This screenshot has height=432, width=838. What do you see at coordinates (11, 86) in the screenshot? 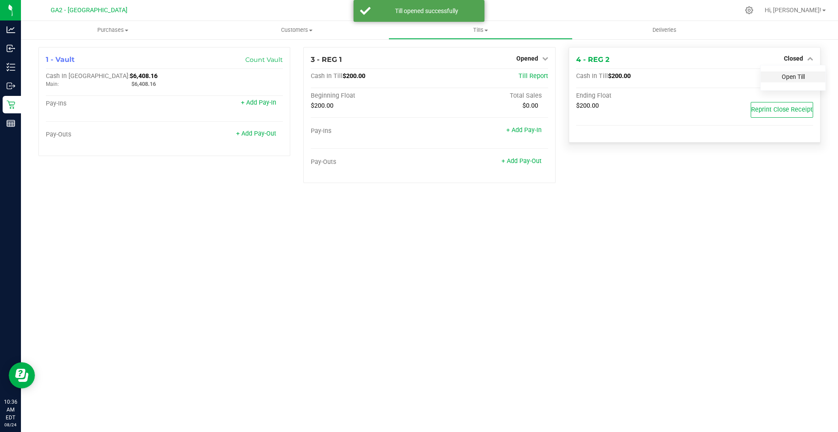
I see `inline-svg: Outbound` at bounding box center [11, 86].